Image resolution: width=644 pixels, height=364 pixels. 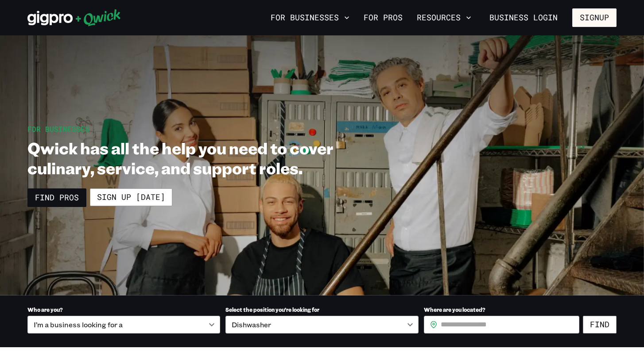 I want to click on span: For Businesses, so click(x=58, y=129).